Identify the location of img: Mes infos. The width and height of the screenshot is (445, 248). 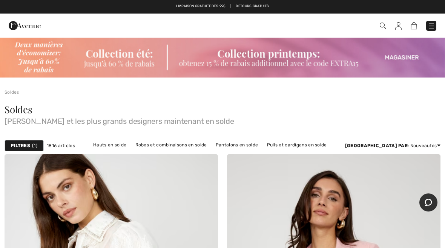
(398, 26).